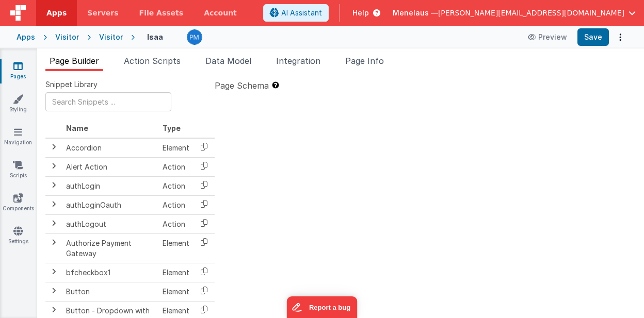 The height and width of the screenshot is (318, 644). What do you see at coordinates (593, 37) in the screenshot?
I see `button: Save` at bounding box center [593, 37].